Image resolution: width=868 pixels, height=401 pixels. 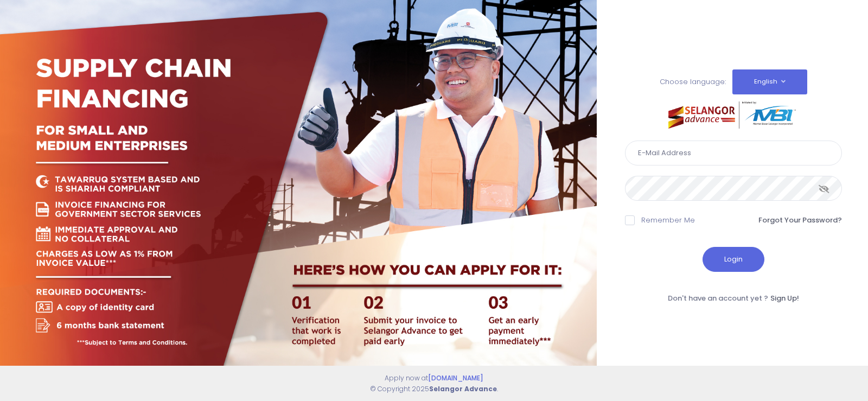 I want to click on button: Login, so click(x=734, y=260).